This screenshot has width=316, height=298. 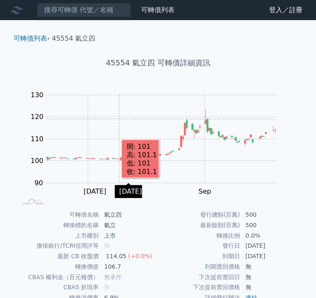 What do you see at coordinates (58, 225) in the screenshot?
I see `td: 轉換標的名稱` at bounding box center [58, 225].